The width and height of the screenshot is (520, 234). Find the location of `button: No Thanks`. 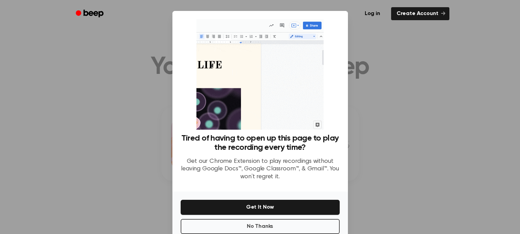

button: No Thanks is located at coordinates (260, 227).